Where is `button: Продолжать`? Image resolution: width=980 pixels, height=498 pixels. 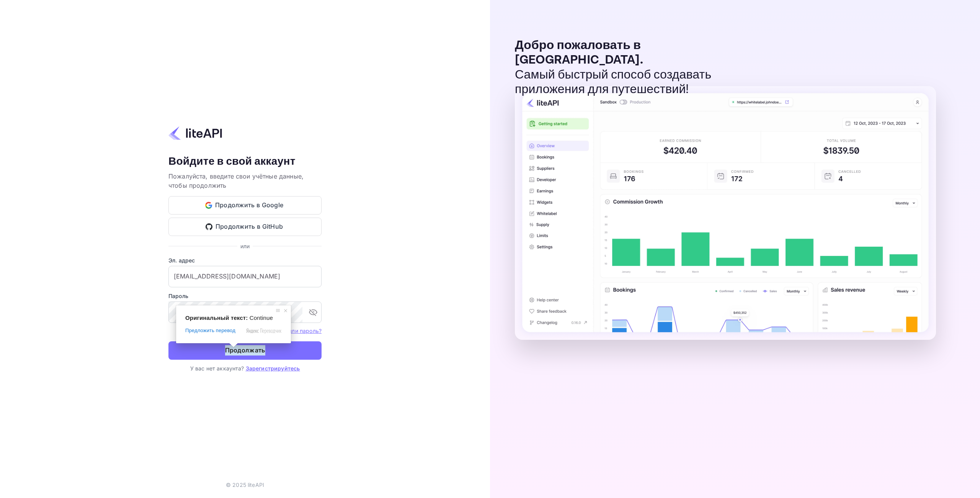
button: Продолжать is located at coordinates (245, 350).